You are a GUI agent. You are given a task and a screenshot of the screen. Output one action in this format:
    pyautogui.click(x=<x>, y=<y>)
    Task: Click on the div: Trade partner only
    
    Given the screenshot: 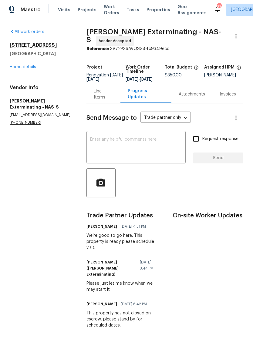 What is the action you would take?
    pyautogui.click(x=165, y=118)
    